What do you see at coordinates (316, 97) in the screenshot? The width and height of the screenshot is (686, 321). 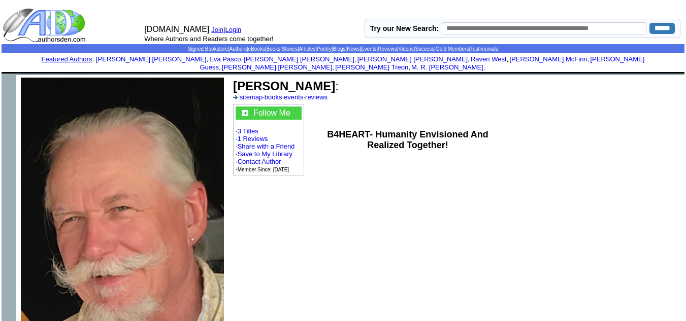 I see `a: reviews` at bounding box center [316, 97].